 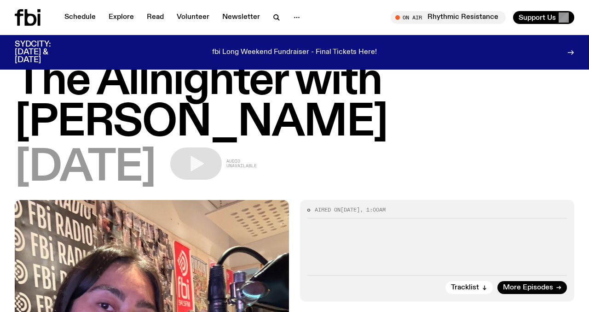 I want to click on span: Support Us, so click(x=537, y=17).